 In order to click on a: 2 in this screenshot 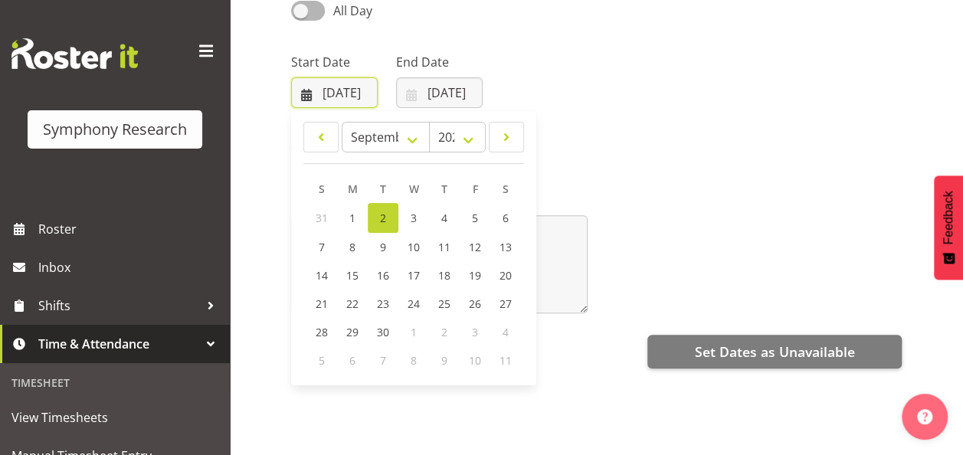, I will do `click(383, 218)`.